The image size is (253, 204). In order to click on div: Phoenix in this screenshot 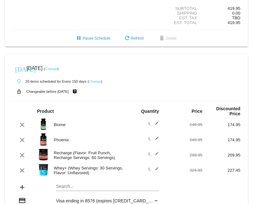, I will do `click(89, 139)`.